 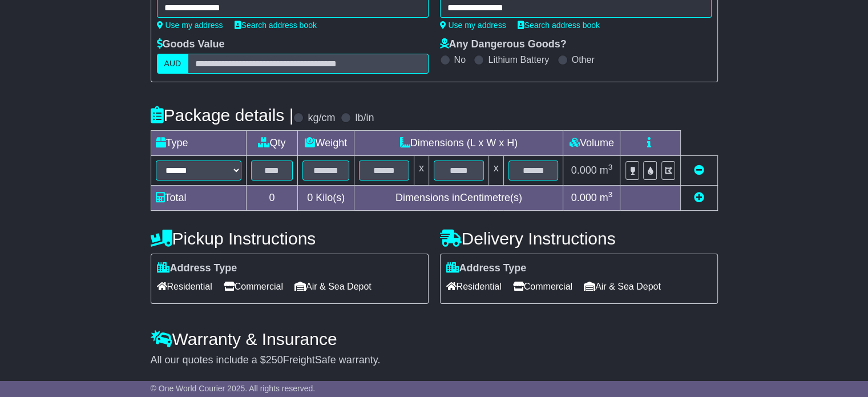 I want to click on span: 250, so click(x=275, y=359).